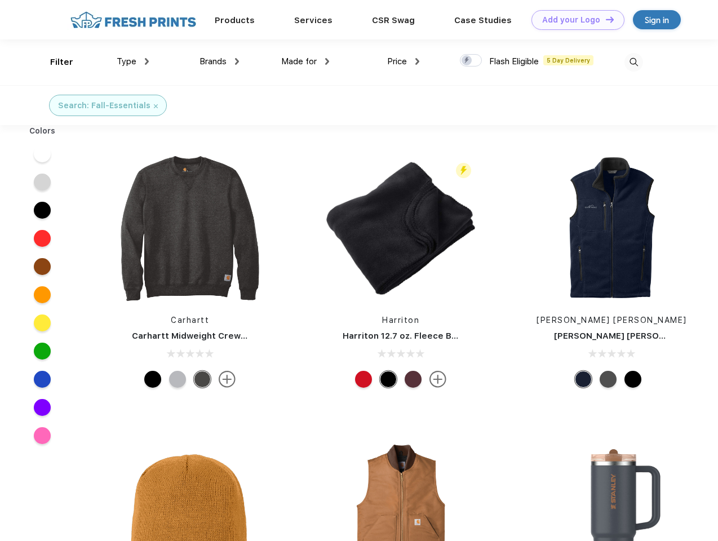  What do you see at coordinates (190, 320) in the screenshot?
I see `a: Carhartt` at bounding box center [190, 320].